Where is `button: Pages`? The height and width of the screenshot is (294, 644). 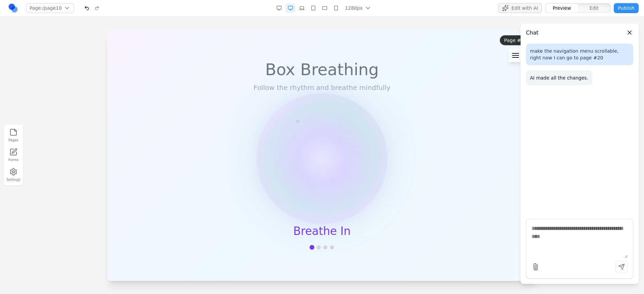 button: Pages is located at coordinates (13, 135).